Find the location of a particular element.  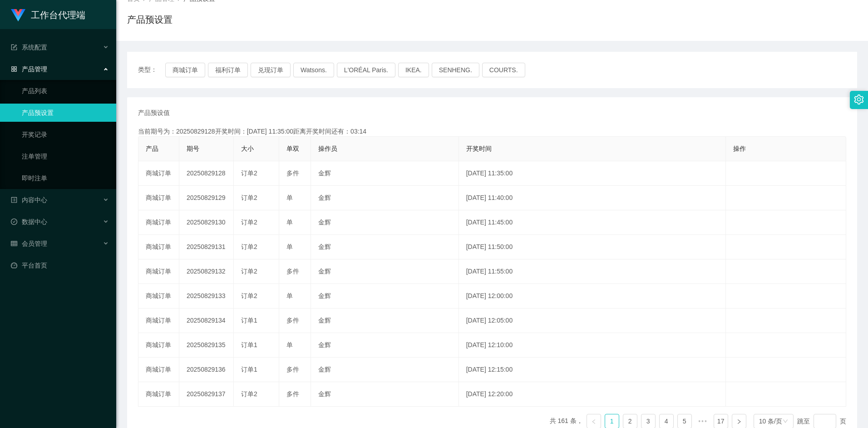

i: 图标: table is located at coordinates (14, 244).